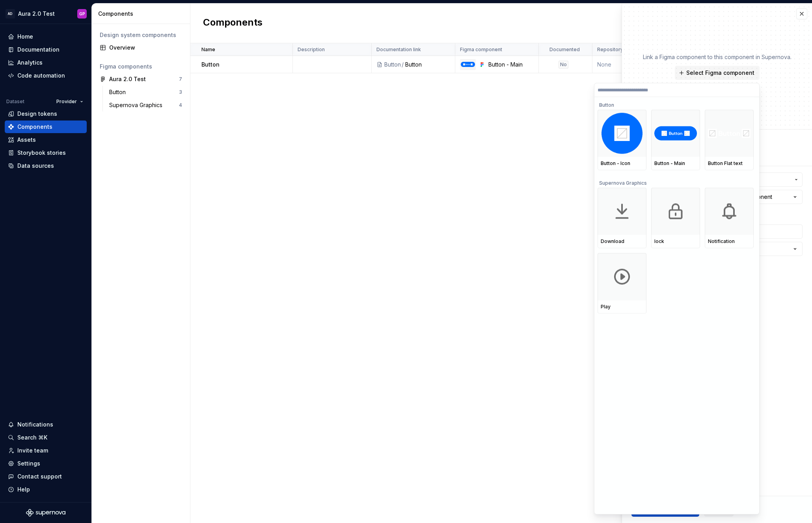 The image size is (812, 523). What do you see at coordinates (181, 79) in the screenshot?
I see `div: 7` at bounding box center [181, 79].